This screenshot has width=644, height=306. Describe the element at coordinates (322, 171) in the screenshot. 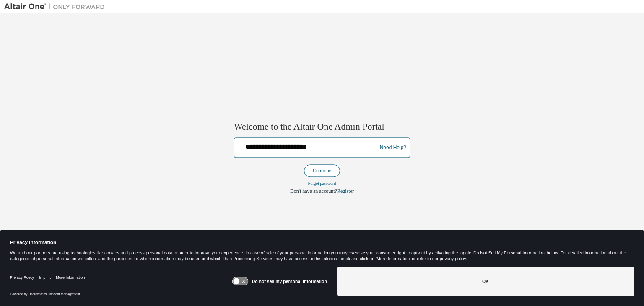

I see `button: Continue` at that location.